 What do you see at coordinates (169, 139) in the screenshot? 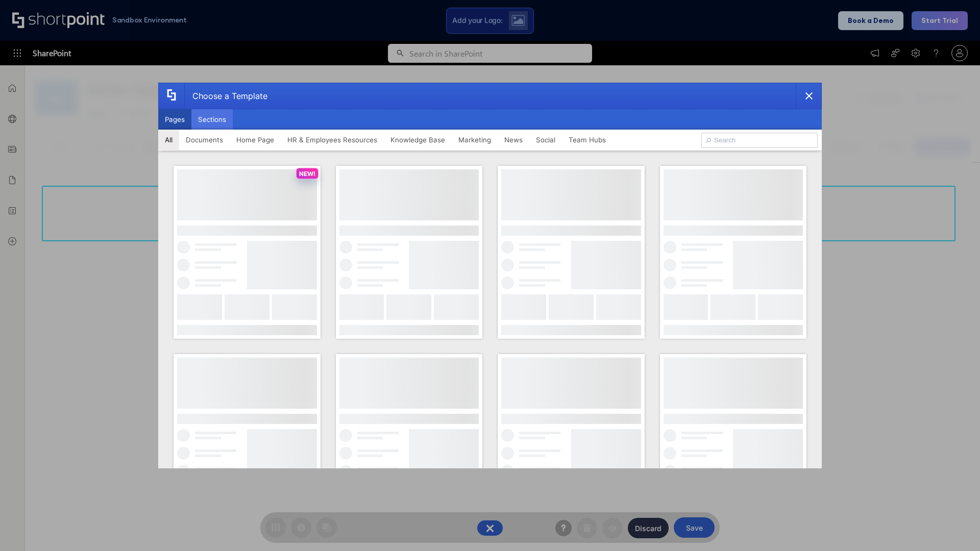
I see `button: All` at bounding box center [169, 139].